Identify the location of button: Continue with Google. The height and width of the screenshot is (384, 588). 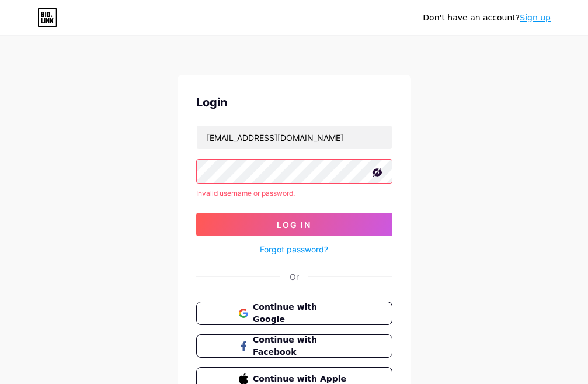
(294, 313).